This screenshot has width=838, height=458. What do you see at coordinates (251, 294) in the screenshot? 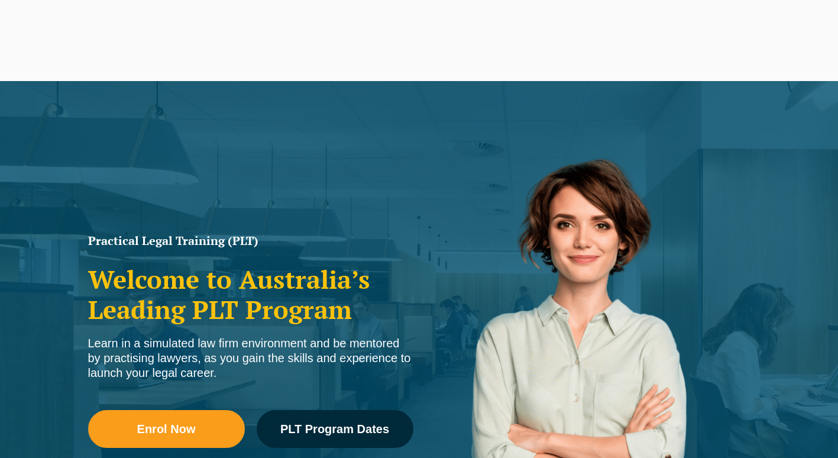
I see `h2: Welcome to Australia’s Leading PLT Program` at bounding box center [251, 294].